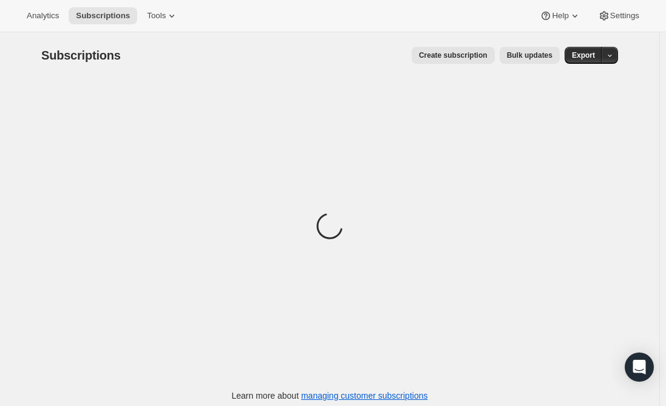 The image size is (666, 406). What do you see at coordinates (364, 395) in the screenshot?
I see `a: managing customer subscriptions` at bounding box center [364, 395].